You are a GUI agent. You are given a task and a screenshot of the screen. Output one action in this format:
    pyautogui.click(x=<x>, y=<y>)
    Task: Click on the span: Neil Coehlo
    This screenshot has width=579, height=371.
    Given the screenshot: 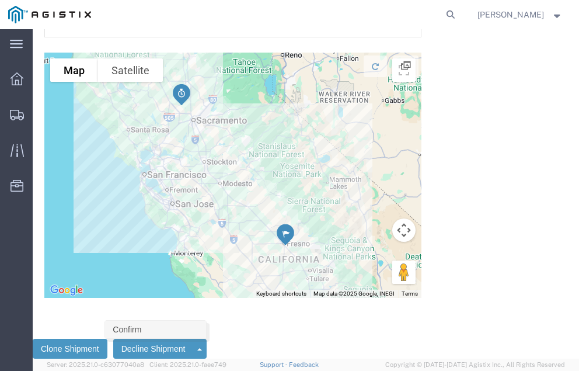 What is the action you would take?
    pyautogui.click(x=511, y=15)
    